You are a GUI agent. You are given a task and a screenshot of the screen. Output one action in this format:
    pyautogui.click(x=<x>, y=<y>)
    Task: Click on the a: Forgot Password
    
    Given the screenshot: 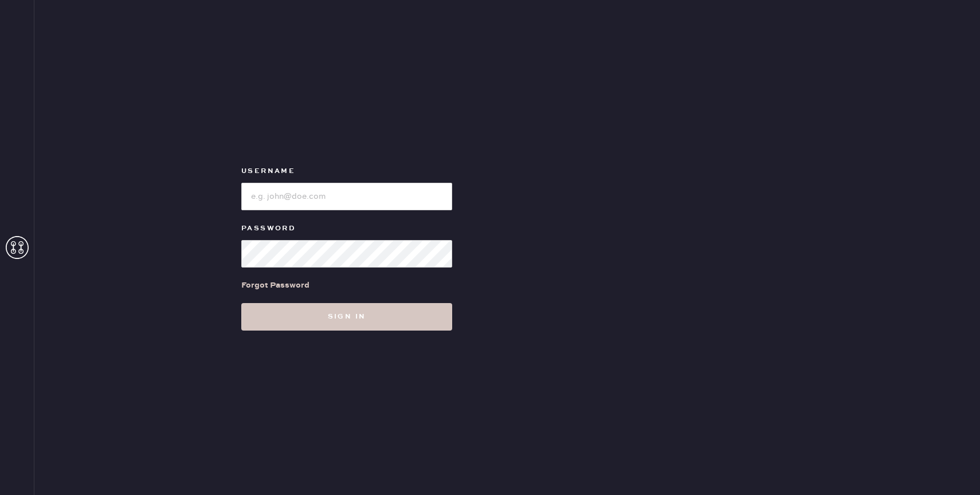 What is the action you would take?
    pyautogui.click(x=275, y=285)
    